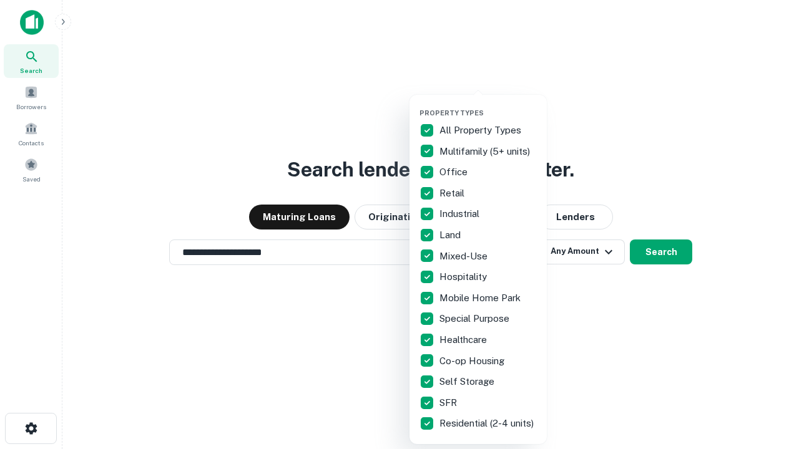  What do you see at coordinates (488, 424) in the screenshot?
I see `p: Residential (2-4 units)` at bounding box center [488, 424].